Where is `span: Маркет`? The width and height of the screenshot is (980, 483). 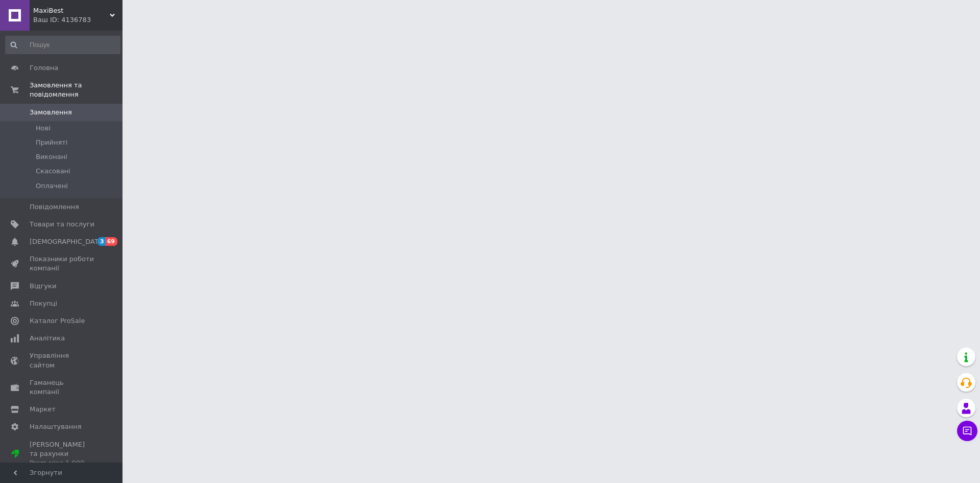
span: Маркет is located at coordinates (42, 409).